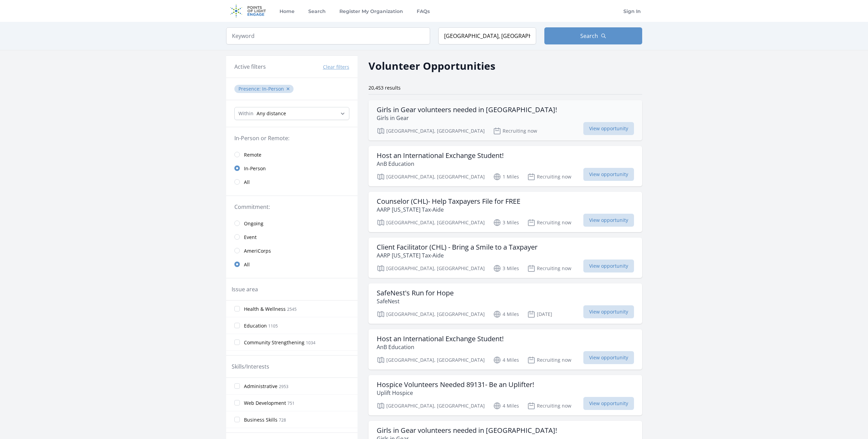  I want to click on span: 1034, so click(310, 343).